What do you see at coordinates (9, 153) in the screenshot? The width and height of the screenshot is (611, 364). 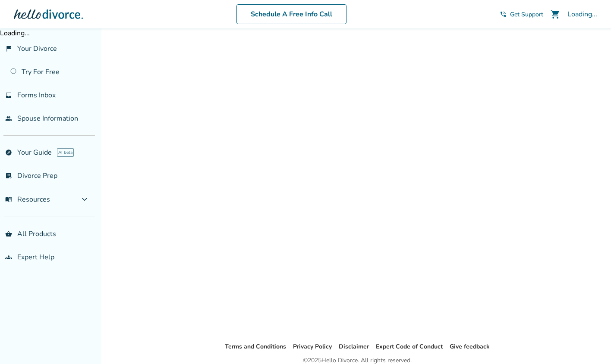 I see `span: explore` at bounding box center [9, 153].